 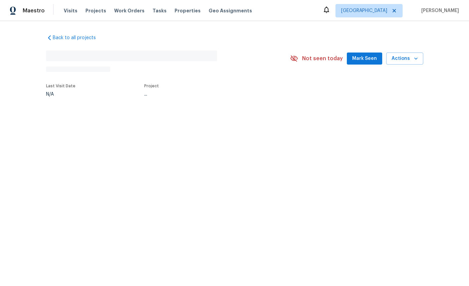 I want to click on span: Geo Assignments, so click(x=230, y=11).